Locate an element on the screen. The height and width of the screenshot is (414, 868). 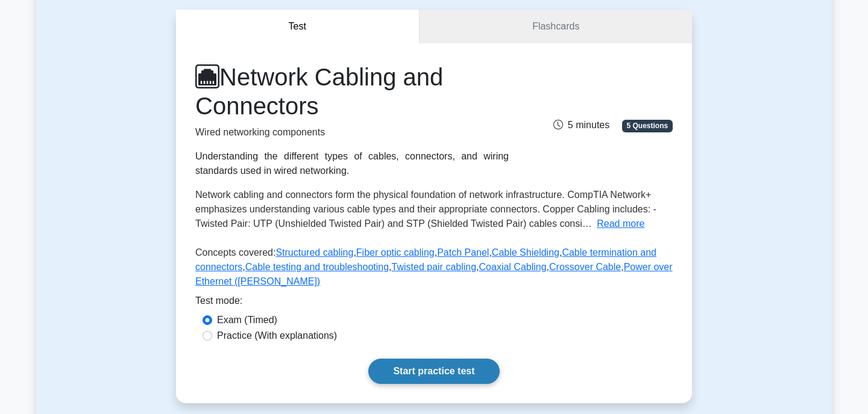
label: Practice (With explanations) is located at coordinates (277, 336).